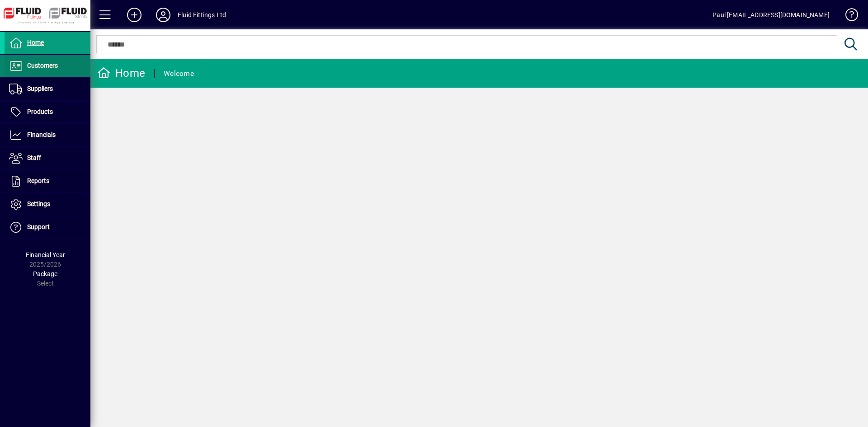  What do you see at coordinates (202, 15) in the screenshot?
I see `div: Fluid Fittings Ltd` at bounding box center [202, 15].